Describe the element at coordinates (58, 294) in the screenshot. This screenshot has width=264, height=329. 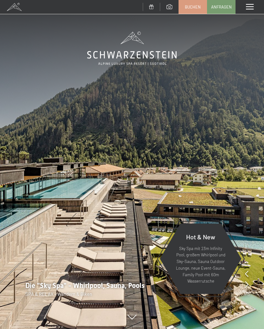
I see `span: SPA & RELAX - Wandern & Biken` at that location.